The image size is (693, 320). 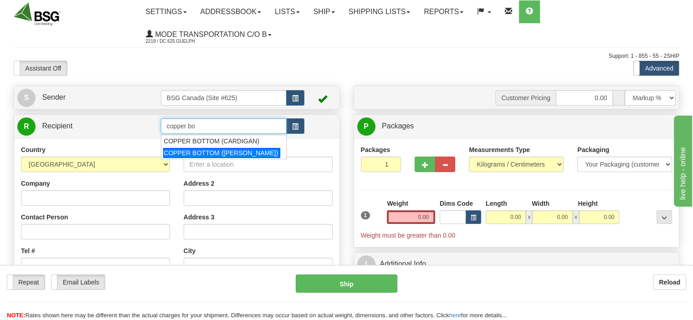 I want to click on label: Tel #, so click(x=28, y=251).